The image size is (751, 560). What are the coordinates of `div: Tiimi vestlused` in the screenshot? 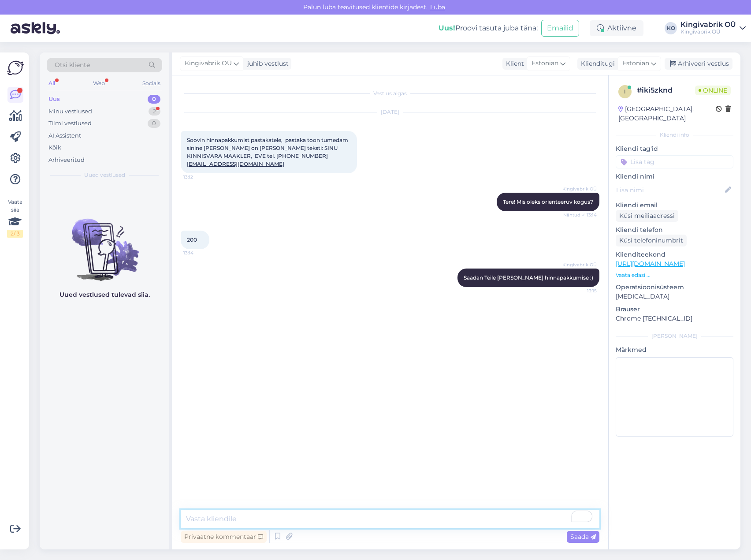 It's located at (70, 124).